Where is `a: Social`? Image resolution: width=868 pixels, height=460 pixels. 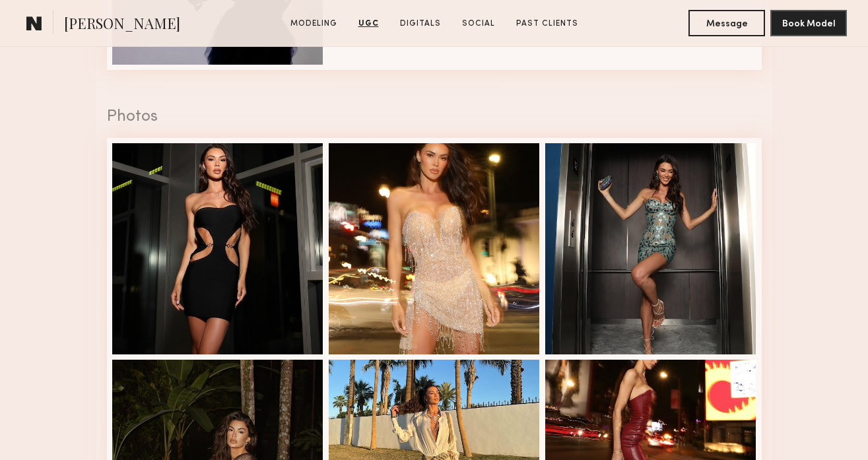
a: Social is located at coordinates (478, 24).